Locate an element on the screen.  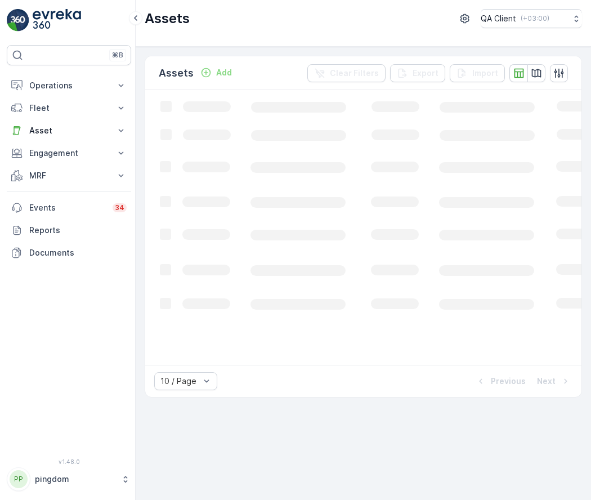
span: v 1.48.0 is located at coordinates (69, 462).